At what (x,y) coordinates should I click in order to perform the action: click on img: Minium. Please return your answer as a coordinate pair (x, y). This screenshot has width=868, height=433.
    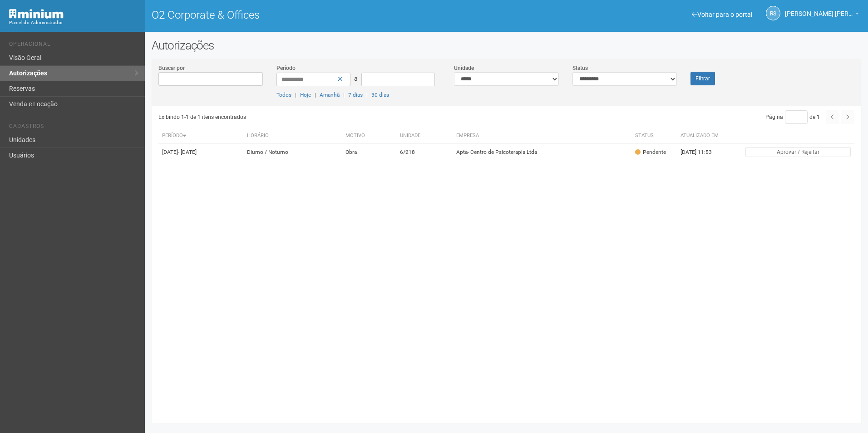
    Looking at the image, I should click on (36, 14).